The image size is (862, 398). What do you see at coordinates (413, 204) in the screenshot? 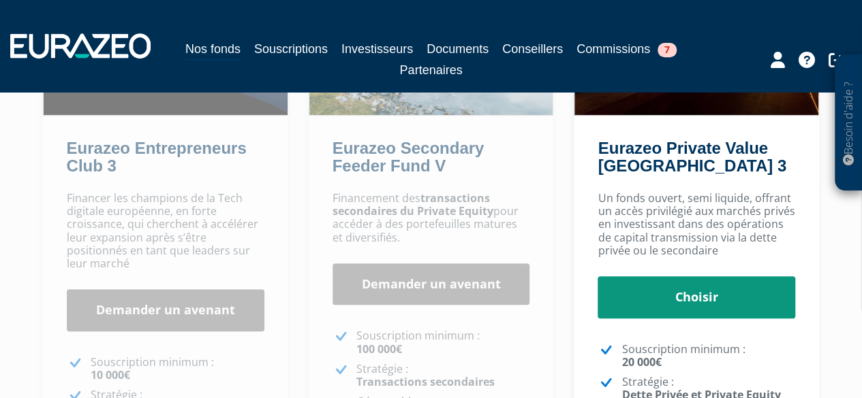
I see `strong: transactions secondaires du Private Equity` at bounding box center [413, 204].